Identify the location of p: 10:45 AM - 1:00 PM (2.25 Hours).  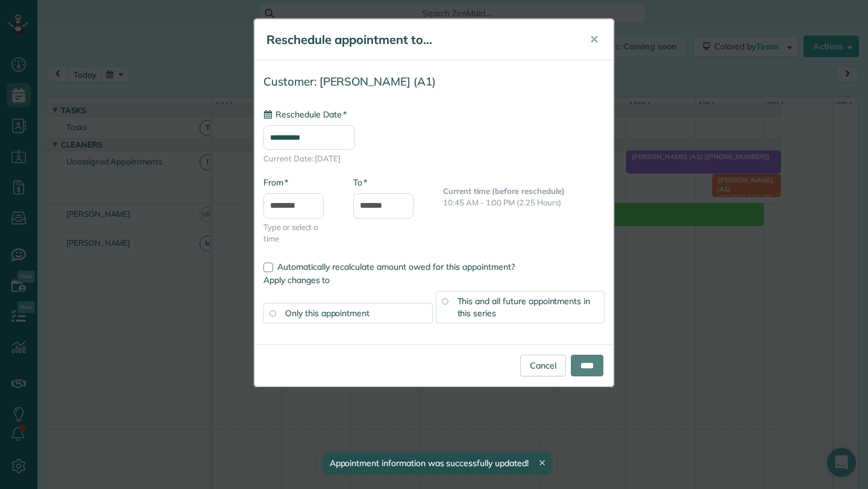
(524, 202).